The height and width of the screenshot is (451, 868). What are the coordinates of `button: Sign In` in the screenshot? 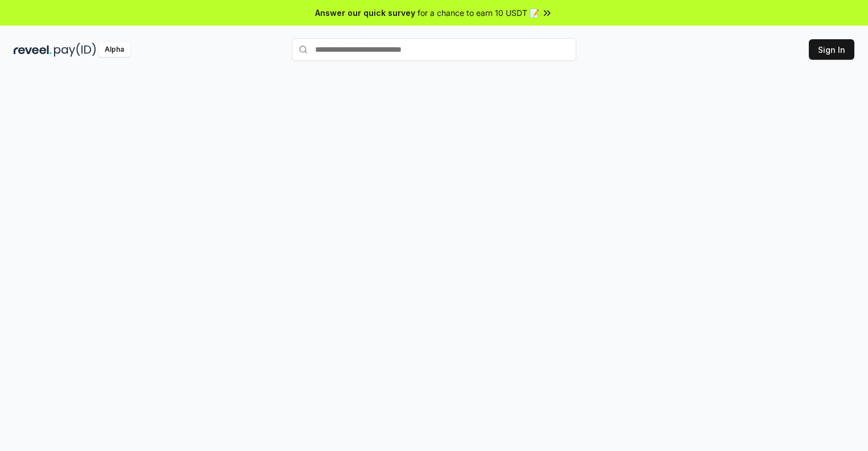 It's located at (832, 49).